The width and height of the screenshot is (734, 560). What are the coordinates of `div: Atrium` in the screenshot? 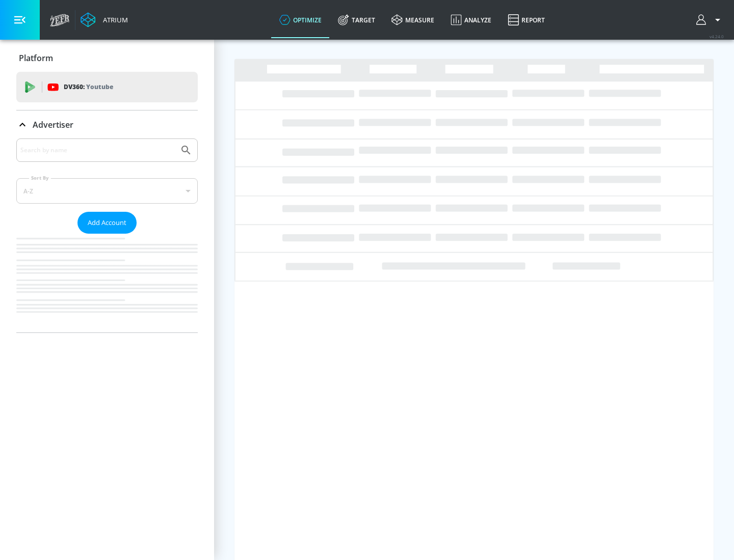 It's located at (113, 20).